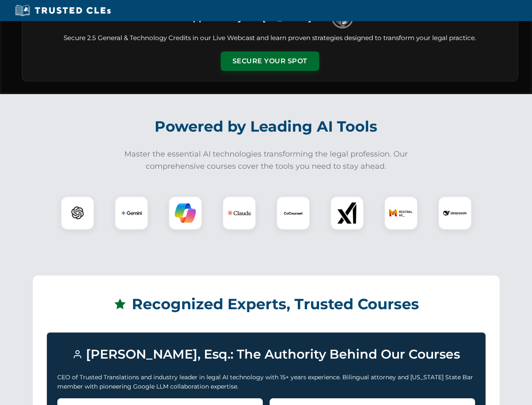 This screenshot has width=532, height=405. Describe the element at coordinates (186, 213) in the screenshot. I see `div: Copilot` at that location.